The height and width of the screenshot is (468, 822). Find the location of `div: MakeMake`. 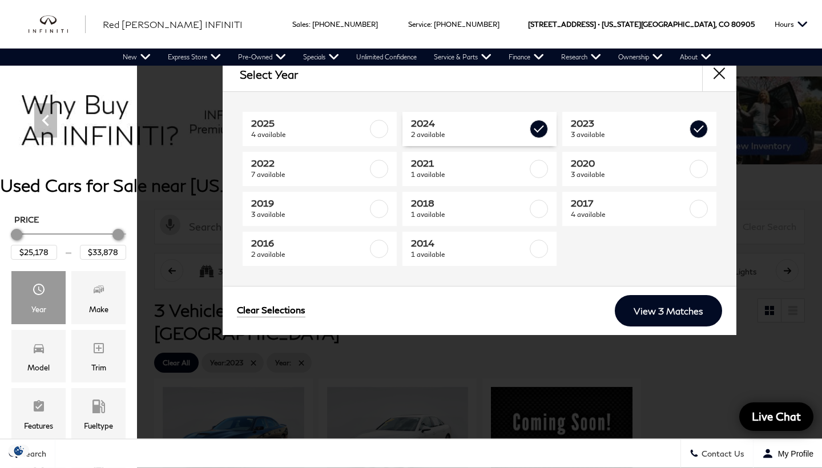

div: MakeMake is located at coordinates (98, 297).